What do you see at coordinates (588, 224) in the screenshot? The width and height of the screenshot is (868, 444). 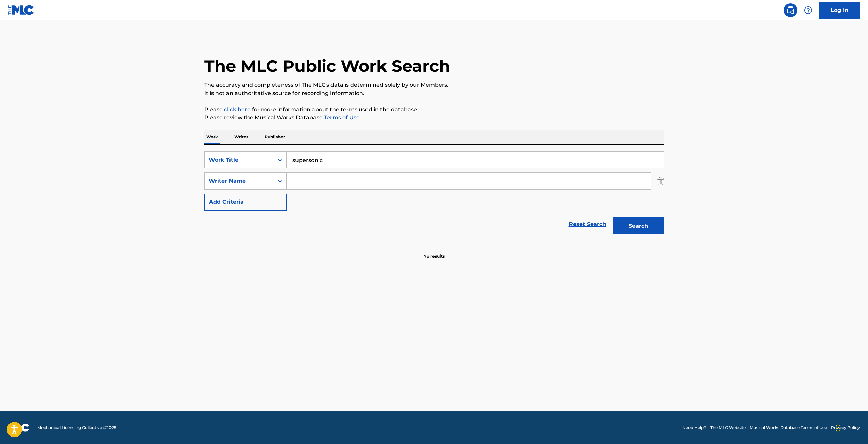 I see `a: Reset Search` at bounding box center [588, 224].